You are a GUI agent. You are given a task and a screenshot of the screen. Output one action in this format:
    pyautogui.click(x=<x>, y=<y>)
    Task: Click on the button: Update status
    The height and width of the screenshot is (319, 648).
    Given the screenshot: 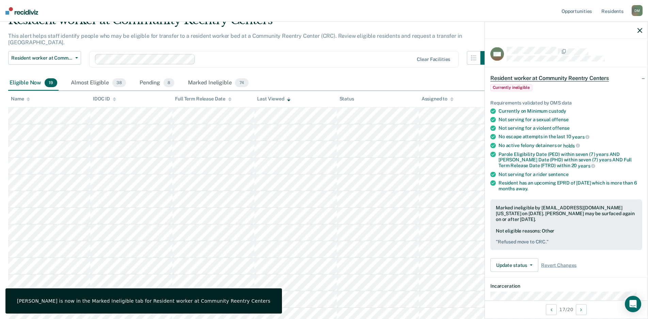 What is the action you would take?
    pyautogui.click(x=514, y=265)
    